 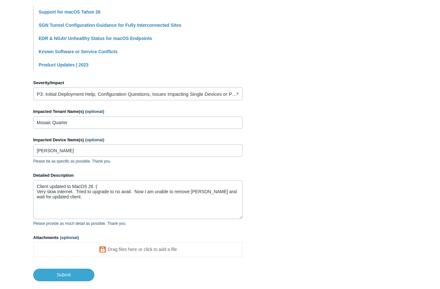 What do you see at coordinates (138, 175) in the screenshot?
I see `label: Detailed Description` at bounding box center [138, 175].